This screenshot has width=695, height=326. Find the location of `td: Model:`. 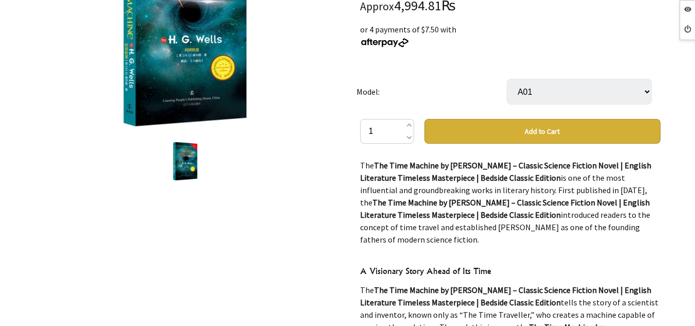

td: Model: is located at coordinates (432, 92).